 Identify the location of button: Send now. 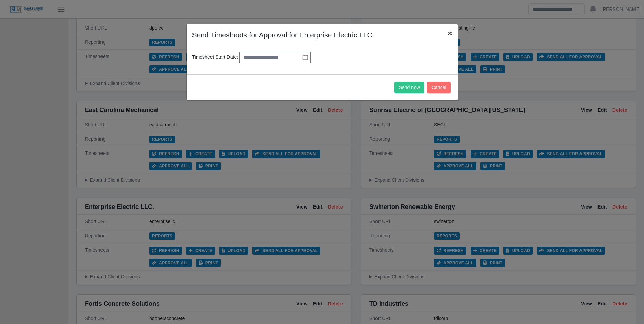
(409, 87).